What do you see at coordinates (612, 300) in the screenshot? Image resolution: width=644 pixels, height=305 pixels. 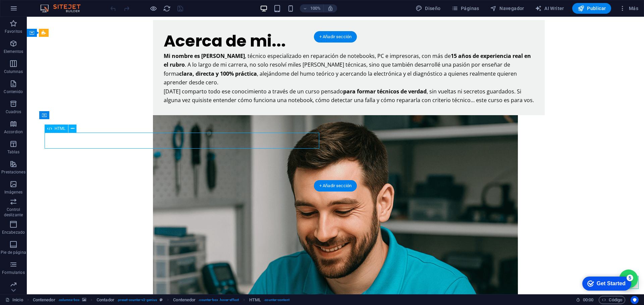 I see `button: Código` at bounding box center [612, 300].